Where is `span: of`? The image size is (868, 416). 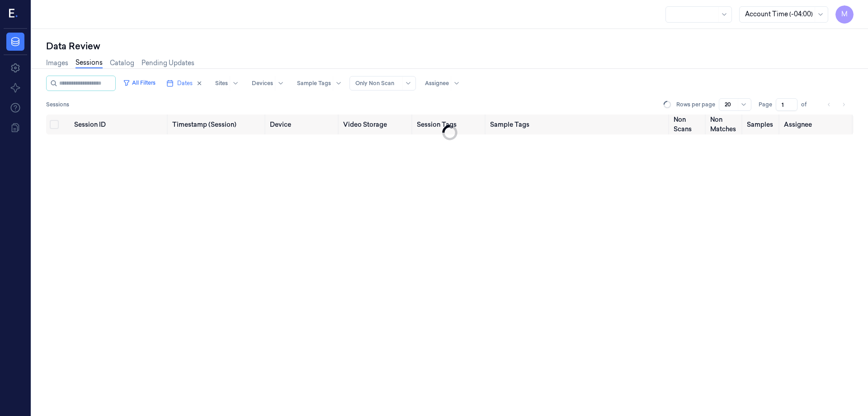 span: of is located at coordinates (808, 104).